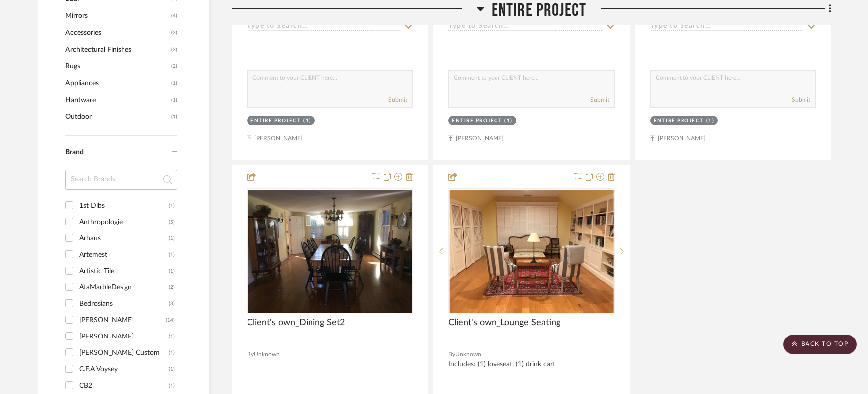 The height and width of the screenshot is (394, 868). Describe the element at coordinates (117, 16) in the screenshot. I see `span: Mirrors` at that location.